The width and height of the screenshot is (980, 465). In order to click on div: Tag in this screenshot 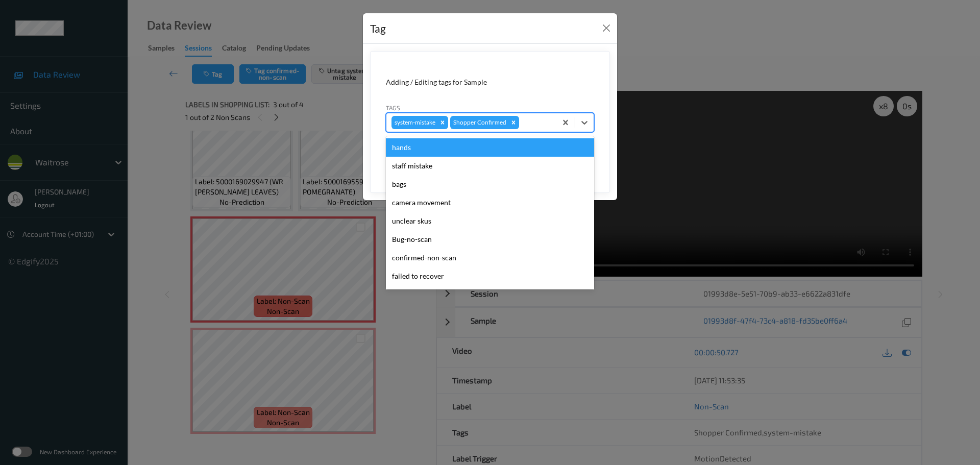, I will do `click(378, 28)`.